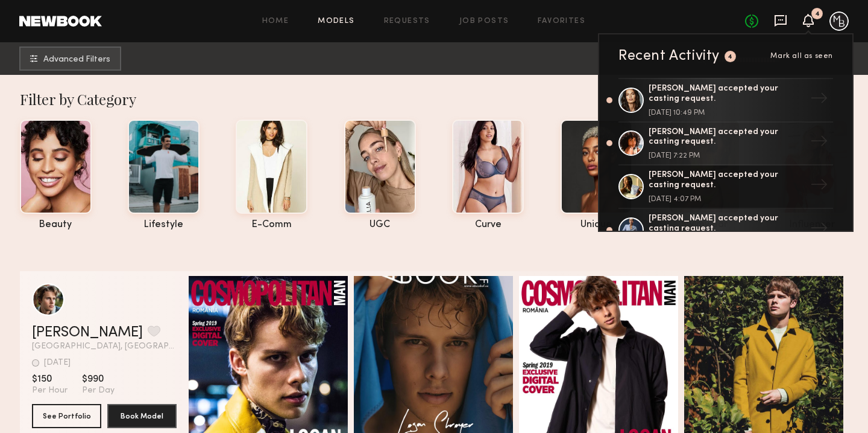  What do you see at coordinates (434, 99) in the screenshot?
I see `div: Filter by Category` at bounding box center [434, 99].